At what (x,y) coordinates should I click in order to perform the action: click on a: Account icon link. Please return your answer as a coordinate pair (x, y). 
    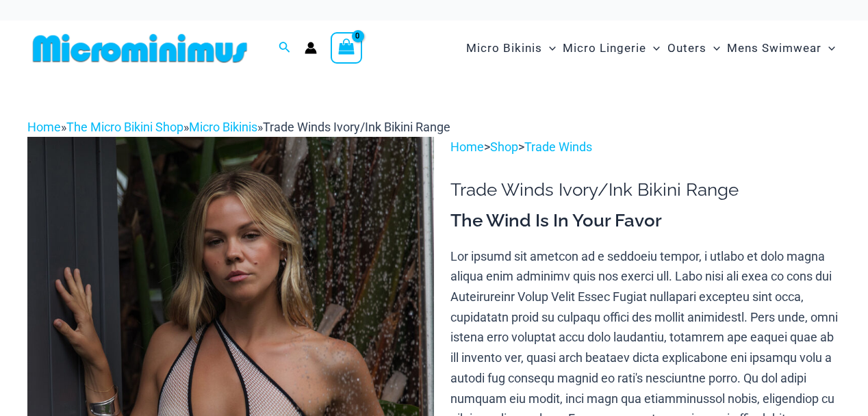
    Looking at the image, I should click on (311, 48).